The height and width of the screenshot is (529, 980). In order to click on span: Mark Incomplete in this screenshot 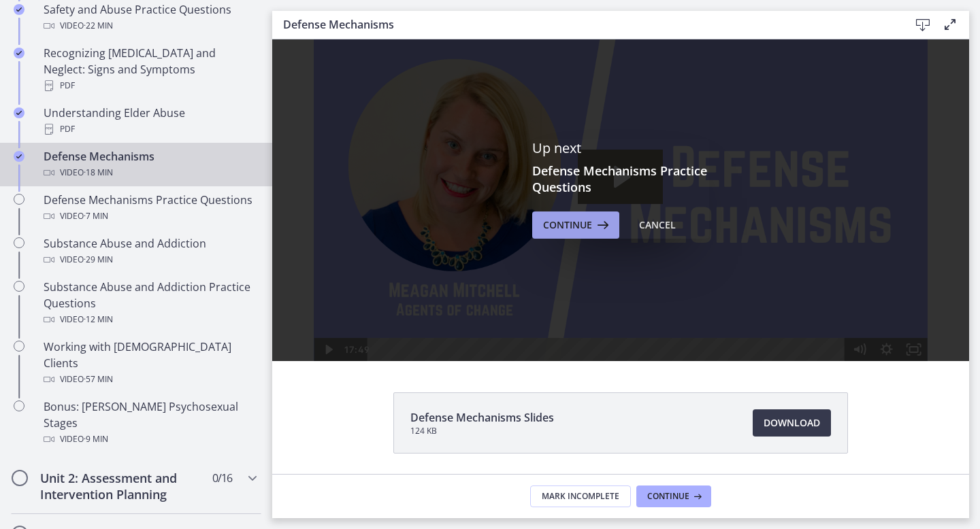, I will do `click(580, 496)`.